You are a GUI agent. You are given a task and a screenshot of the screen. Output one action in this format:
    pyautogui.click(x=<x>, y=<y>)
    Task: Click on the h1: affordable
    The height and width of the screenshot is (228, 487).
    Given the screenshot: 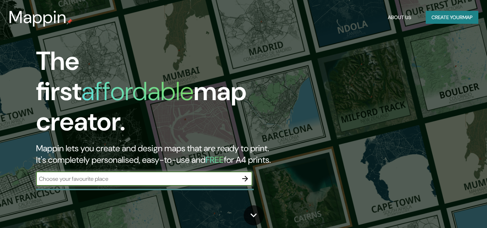 What is the action you would take?
    pyautogui.click(x=137, y=91)
    